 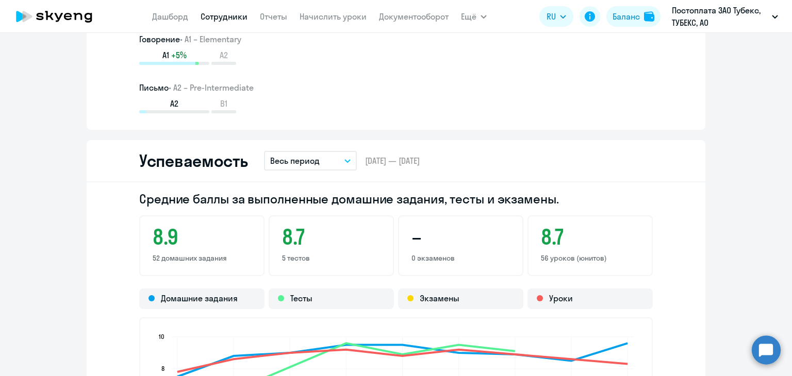 What do you see at coordinates (165, 55) in the screenshot?
I see `span: A1` at bounding box center [165, 55].